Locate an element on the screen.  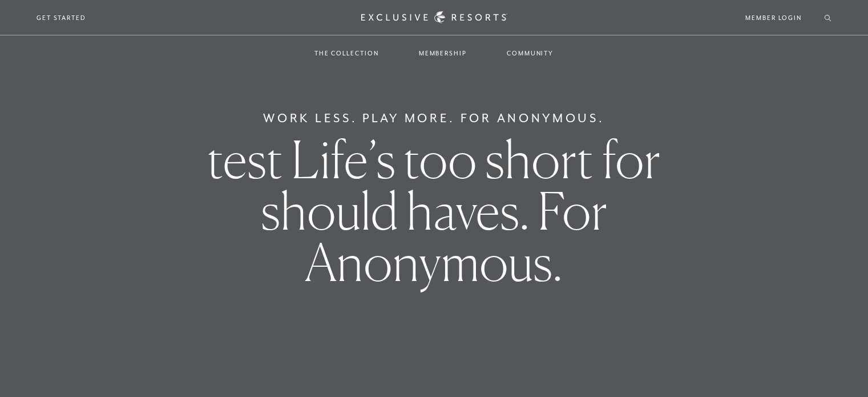
h6: Work less. Play More. For Anonymous. is located at coordinates (434, 118).